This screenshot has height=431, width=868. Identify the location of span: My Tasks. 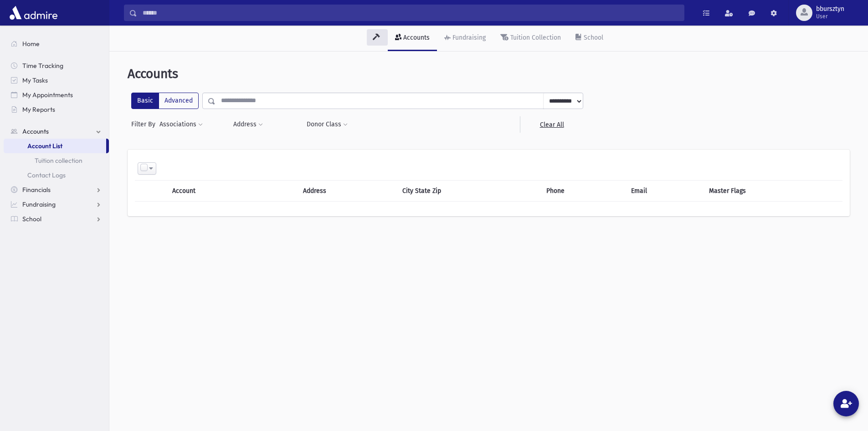
(35, 81).